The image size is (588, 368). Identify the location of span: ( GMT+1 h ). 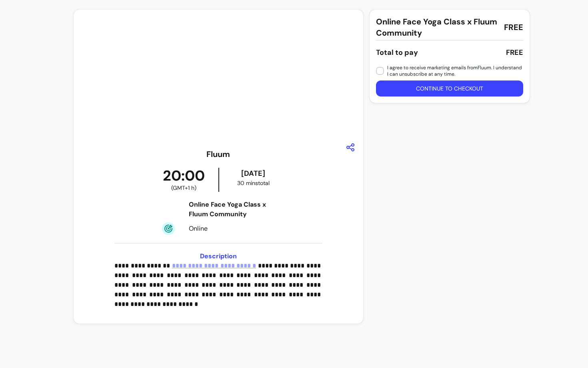
(184, 188).